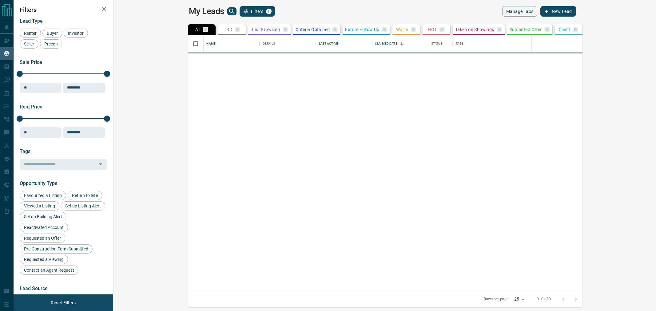 Image resolution: width=656 pixels, height=311 pixels. What do you see at coordinates (56, 249) in the screenshot?
I see `div: Pre-Construction Form Submitted` at bounding box center [56, 249].